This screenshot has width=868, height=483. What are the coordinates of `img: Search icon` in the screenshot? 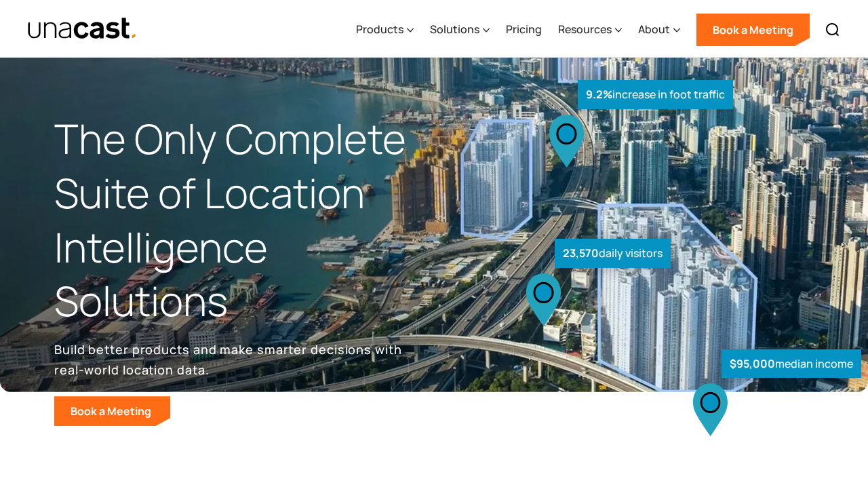 It's located at (832, 30).